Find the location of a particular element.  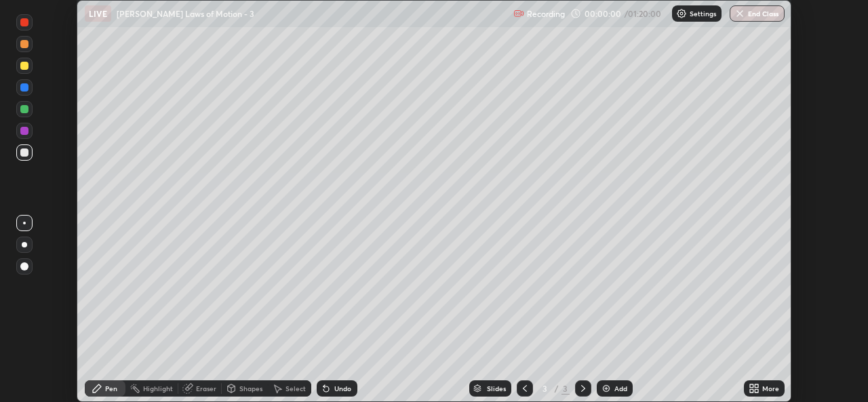

div: Shapes is located at coordinates (251, 389).